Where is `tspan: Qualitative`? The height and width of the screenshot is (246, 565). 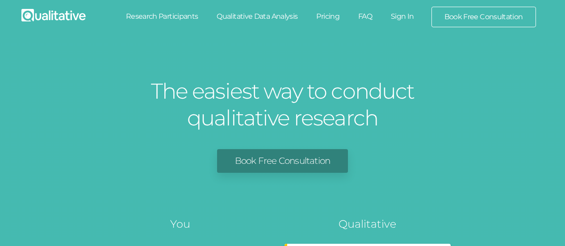 tspan: Qualitative is located at coordinates (367, 224).